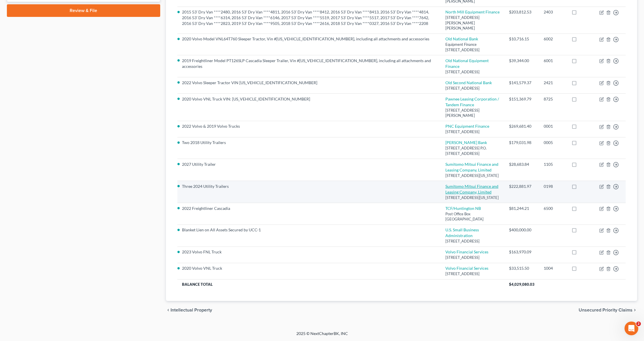  I want to click on li: 2027 Utility Trailer, so click(309, 164).